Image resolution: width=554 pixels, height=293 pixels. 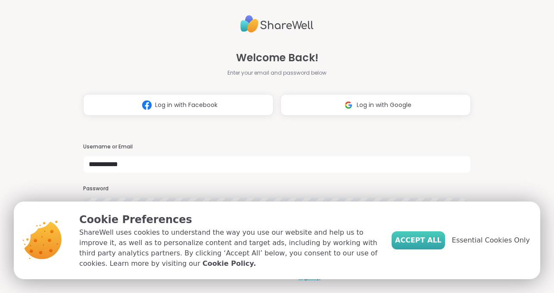 I want to click on span: Enter your email and password below, so click(x=277, y=73).